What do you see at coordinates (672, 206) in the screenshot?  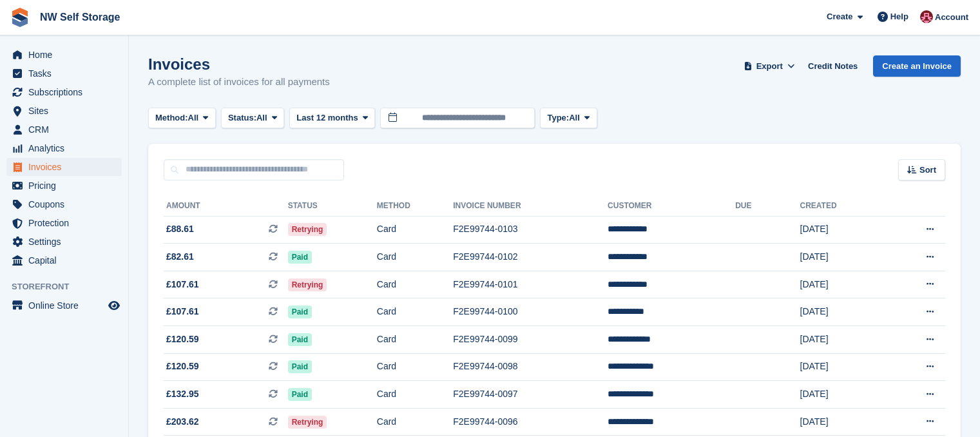 I see `th: Customer` at bounding box center [672, 206].